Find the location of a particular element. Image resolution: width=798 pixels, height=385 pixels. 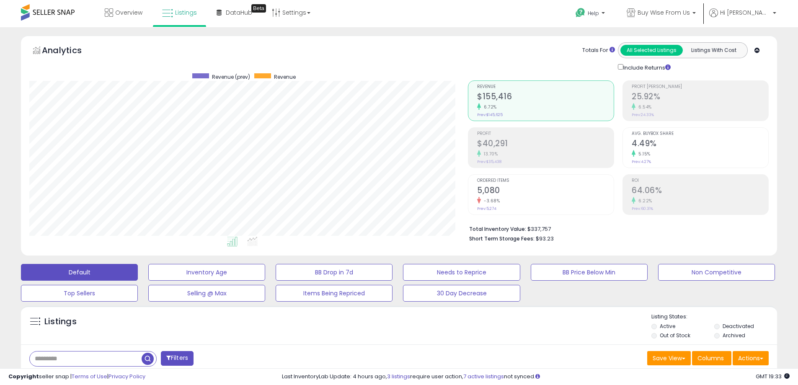

span: Overview is located at coordinates (129, 13).